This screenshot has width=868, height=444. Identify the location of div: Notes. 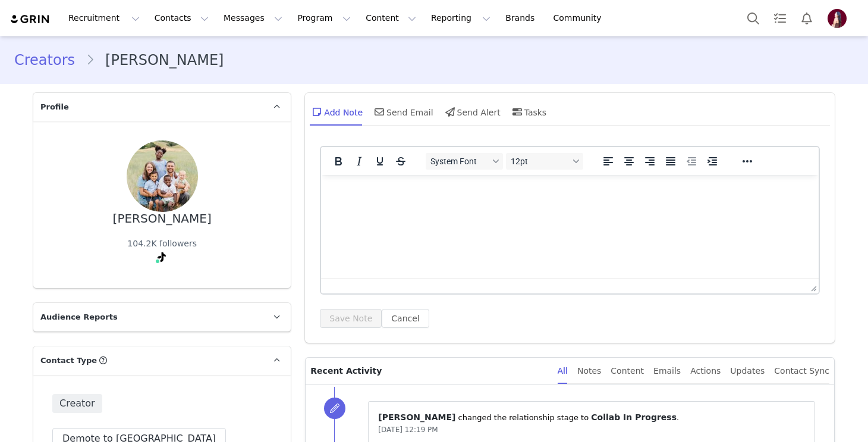
(589, 371).